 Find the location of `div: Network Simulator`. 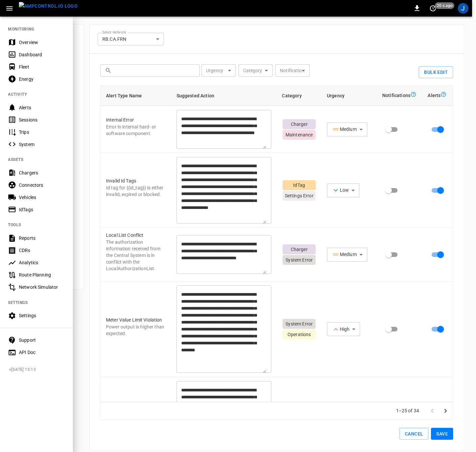

div: Network Simulator is located at coordinates (42, 287).